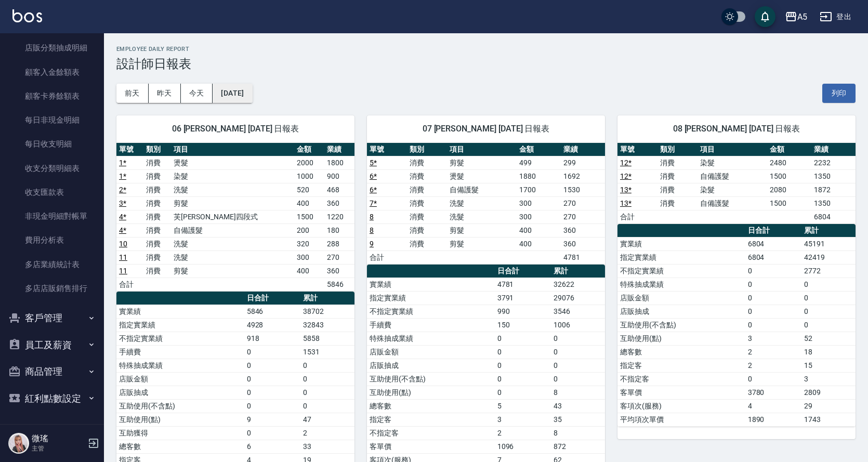 The image size is (868, 462). I want to click on td: 剪髮, so click(233, 204).